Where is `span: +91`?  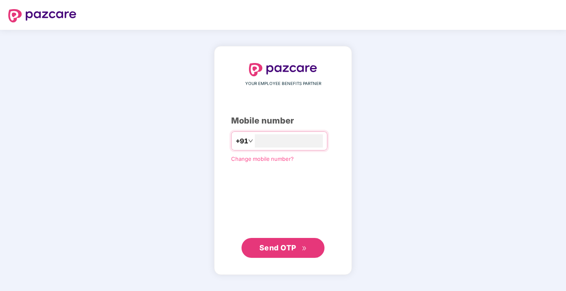
span: +91 is located at coordinates (242, 141).